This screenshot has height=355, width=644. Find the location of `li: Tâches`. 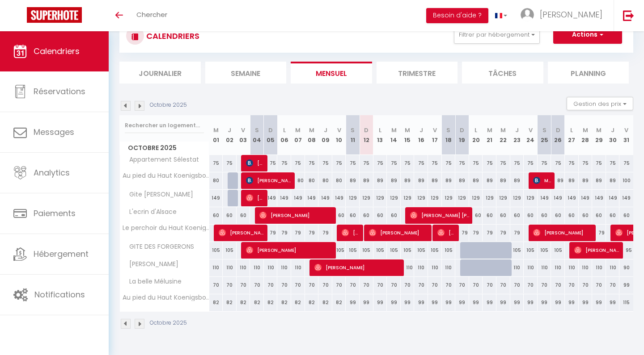

li: Tâches is located at coordinates (502, 72).